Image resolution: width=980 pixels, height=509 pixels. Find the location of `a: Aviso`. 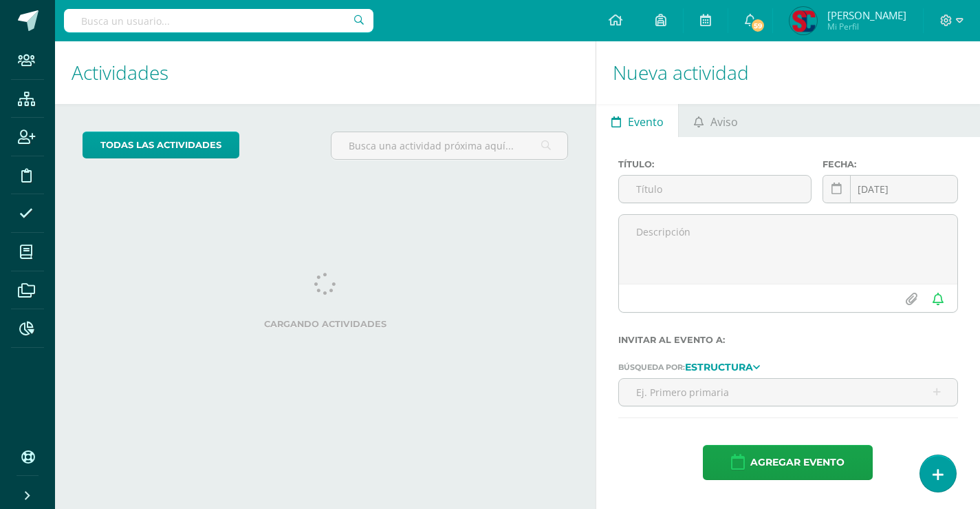

a: Aviso is located at coordinates (715, 121).